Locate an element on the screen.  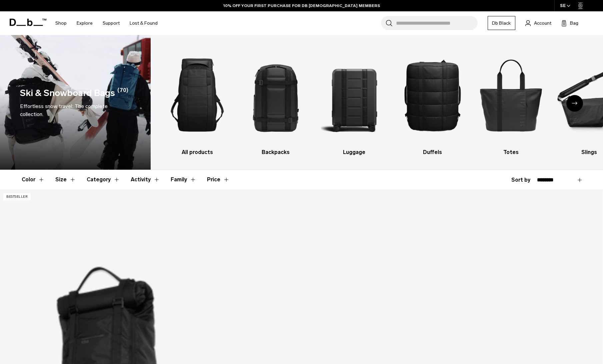
button: Toggle Price is located at coordinates (218, 180).